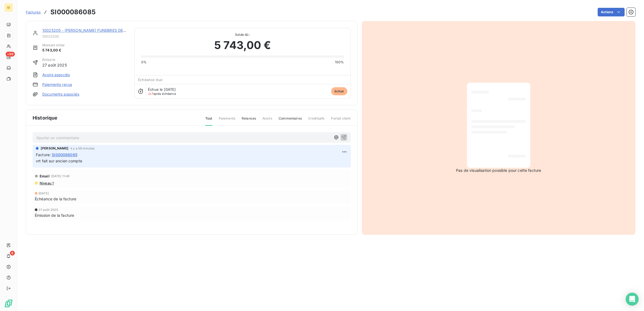 The image size is (644, 311). I want to click on span: Émise le, so click(54, 60).